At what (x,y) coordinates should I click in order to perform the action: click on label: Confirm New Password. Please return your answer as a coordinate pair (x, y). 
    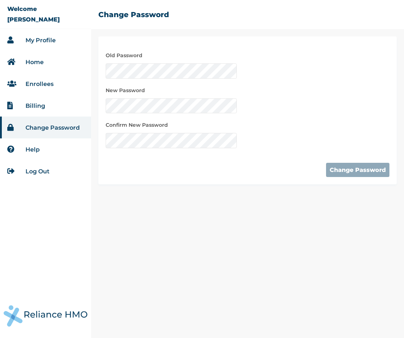
    Looking at the image, I should click on (171, 125).